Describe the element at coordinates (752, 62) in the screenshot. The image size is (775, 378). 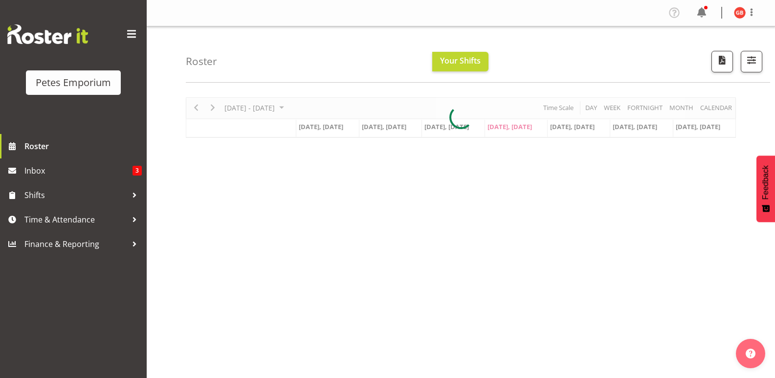
I see `button: Filter Shifts` at that location.